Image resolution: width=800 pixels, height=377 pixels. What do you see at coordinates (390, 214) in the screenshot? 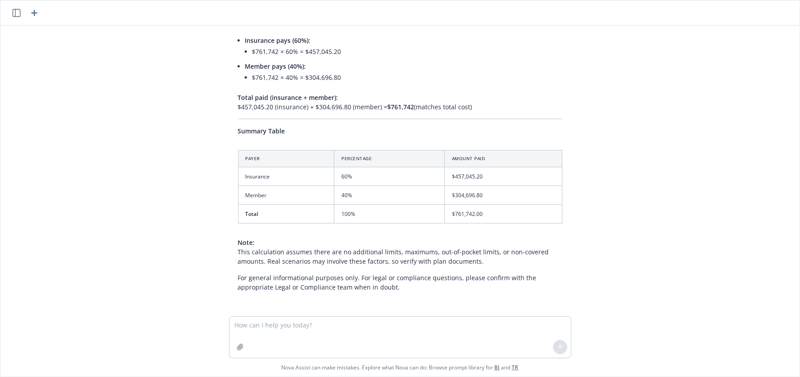
I see `td: 100%` at bounding box center [390, 214].